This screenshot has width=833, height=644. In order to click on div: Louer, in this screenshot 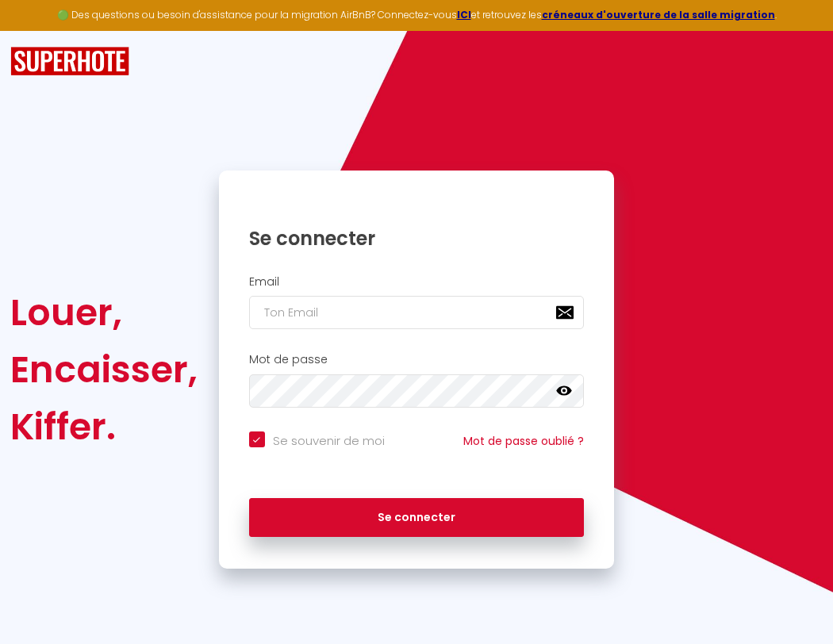, I will do `click(103, 312)`.